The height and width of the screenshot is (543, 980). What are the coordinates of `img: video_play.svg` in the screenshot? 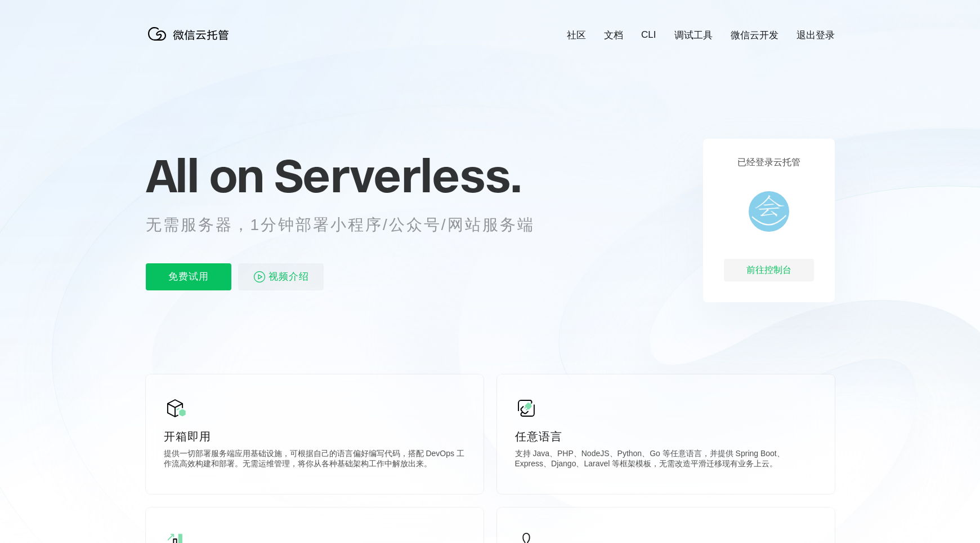 It's located at (259, 277).